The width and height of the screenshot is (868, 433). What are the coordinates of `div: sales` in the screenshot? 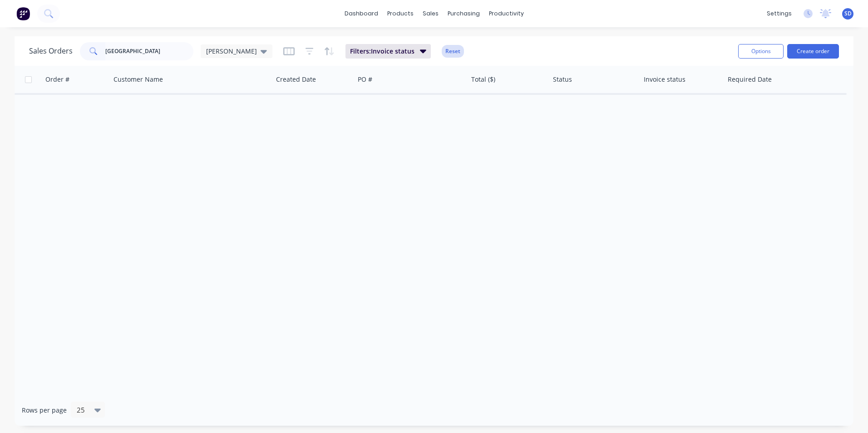 It's located at (430, 14).